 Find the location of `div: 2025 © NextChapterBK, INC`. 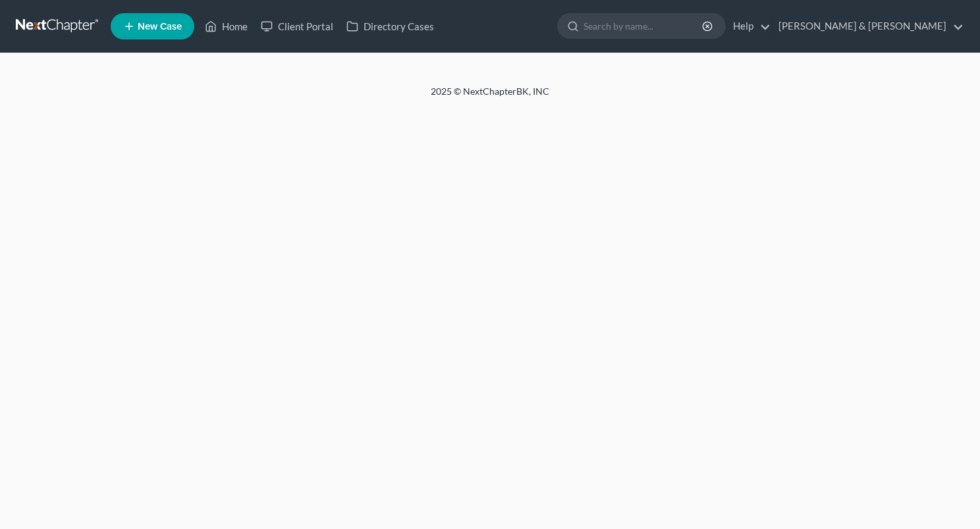

div: 2025 © NextChapterBK, INC is located at coordinates (490, 97).